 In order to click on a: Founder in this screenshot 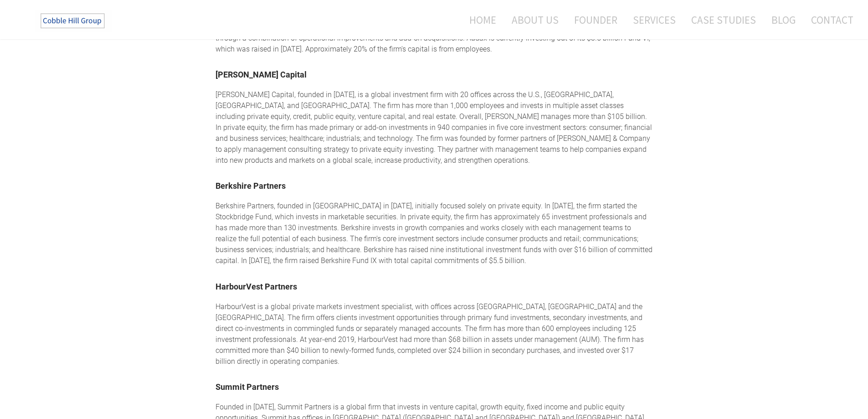, I will do `click(595, 19)`.